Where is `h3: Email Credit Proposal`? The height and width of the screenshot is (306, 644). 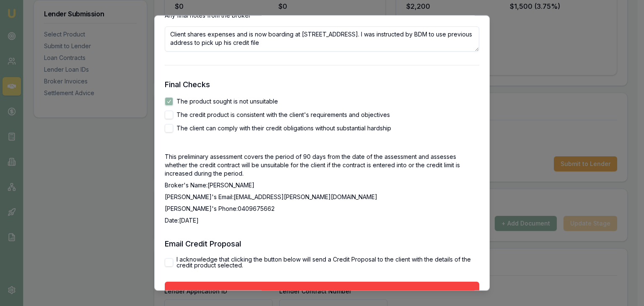
h3: Email Credit Proposal is located at coordinates (322, 244).